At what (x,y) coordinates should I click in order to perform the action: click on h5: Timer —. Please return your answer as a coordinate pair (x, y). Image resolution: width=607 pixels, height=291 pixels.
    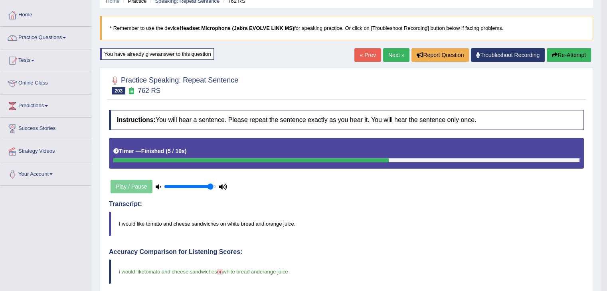
    Looking at the image, I should click on (150, 151).